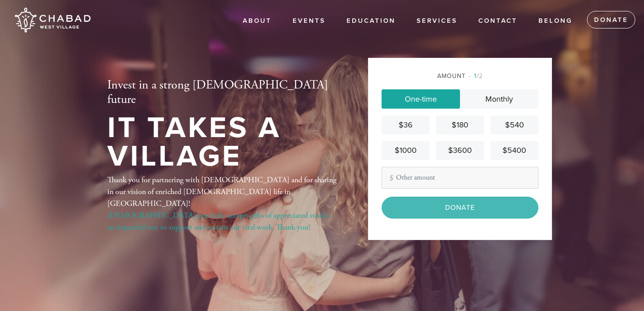 Image resolution: width=644 pixels, height=311 pixels. What do you see at coordinates (459, 124) in the screenshot?
I see `div: $180` at bounding box center [459, 124].